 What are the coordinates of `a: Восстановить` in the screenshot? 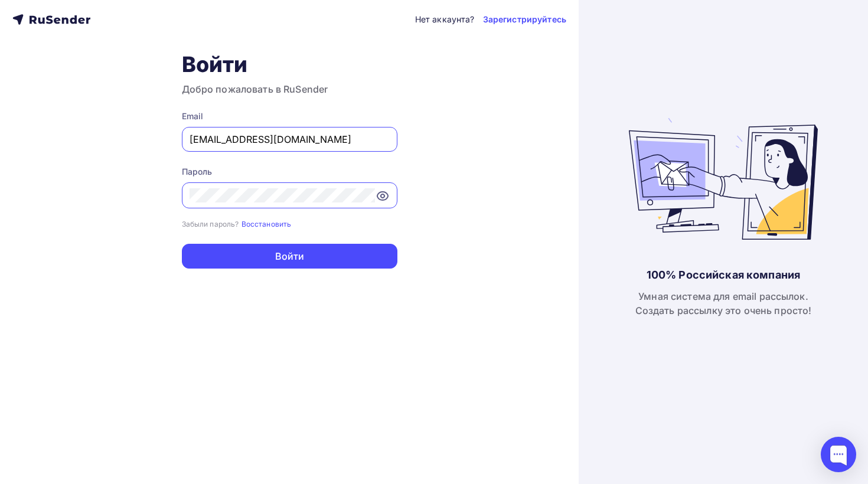 It's located at (266, 223).